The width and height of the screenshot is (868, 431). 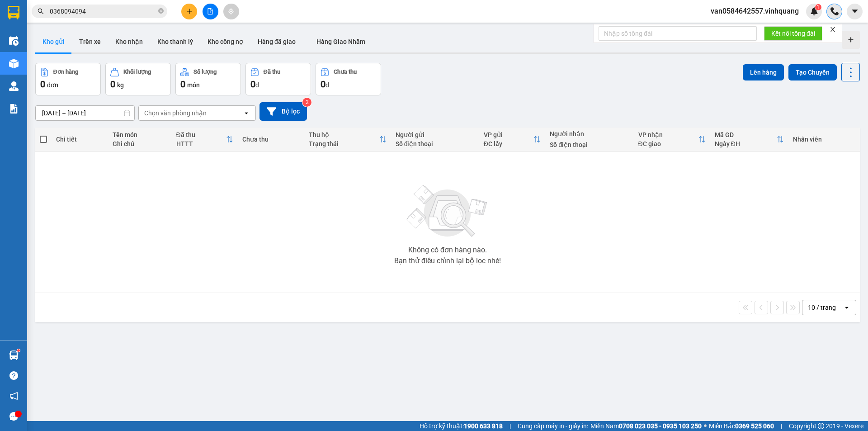 What do you see at coordinates (448, 211) in the screenshot?
I see `img: svg+xml;base64,PHN2ZyBjbGFzcz0ibGlzdC1wbHVnX19zdmciIHhtbG5zPSJodHRwOi8vd3d3LnczLm9yZy8yMDAwL3N2Zy...` at bounding box center [448, 211].